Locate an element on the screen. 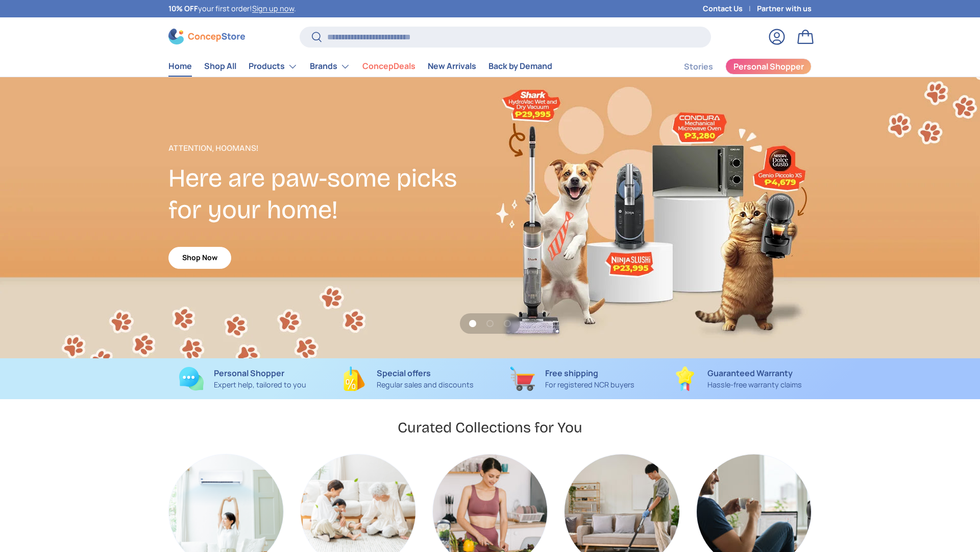 Image resolution: width=980 pixels, height=552 pixels. a: Stories is located at coordinates (699, 66).